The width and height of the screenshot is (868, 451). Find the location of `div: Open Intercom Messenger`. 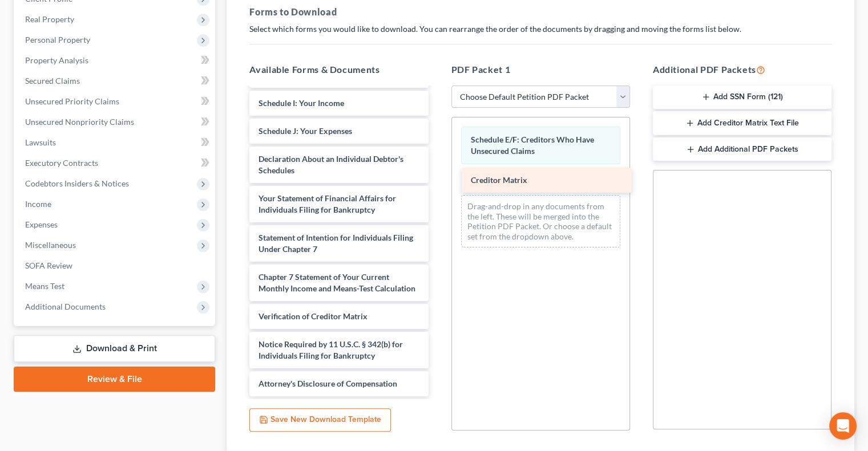

div: Open Intercom Messenger is located at coordinates (843, 426).